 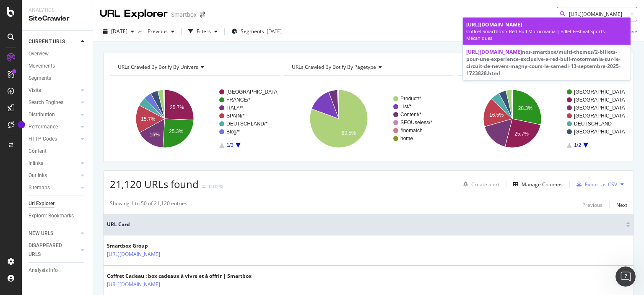 I want to click on a: Content, so click(x=57, y=151).